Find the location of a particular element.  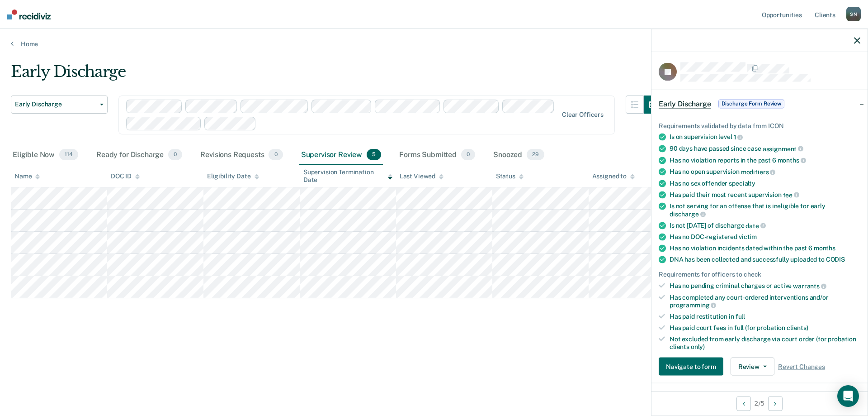

div: Has no sex offender is located at coordinates (765, 183).